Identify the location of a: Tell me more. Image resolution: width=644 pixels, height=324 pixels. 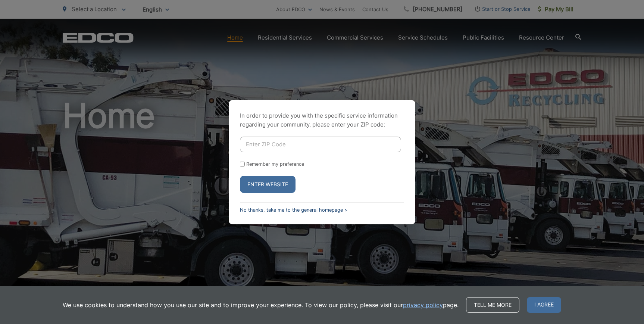
(493, 305).